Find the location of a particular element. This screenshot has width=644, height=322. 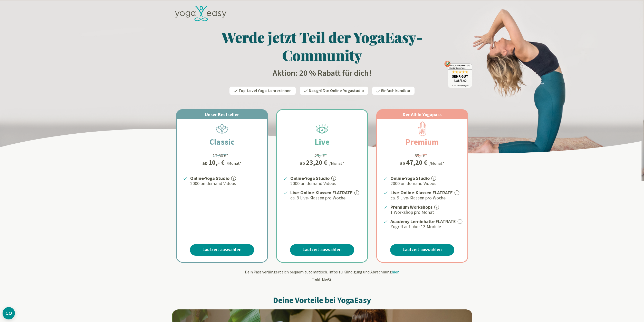

div: 59,- €* is located at coordinates (421, 155).